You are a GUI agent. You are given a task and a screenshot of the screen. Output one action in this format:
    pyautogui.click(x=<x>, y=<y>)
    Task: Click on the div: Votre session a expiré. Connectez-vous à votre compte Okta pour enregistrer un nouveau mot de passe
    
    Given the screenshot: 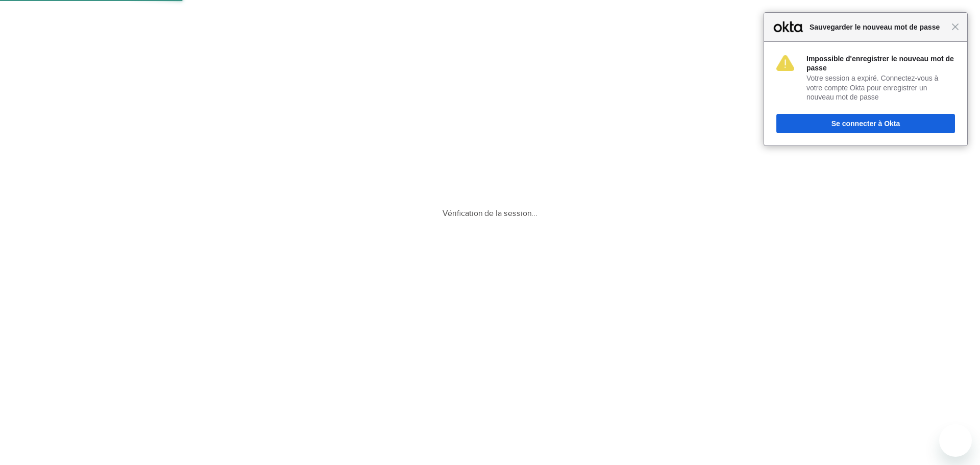 What is the action you would take?
    pyautogui.click(x=880, y=88)
    